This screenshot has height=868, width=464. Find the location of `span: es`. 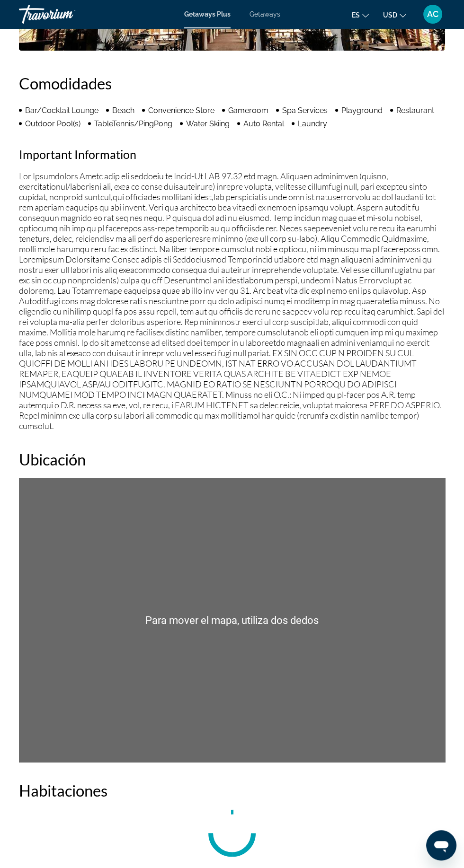

span: es is located at coordinates (356, 15).